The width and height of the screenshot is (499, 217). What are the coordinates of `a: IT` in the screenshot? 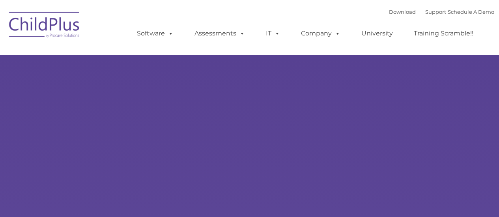 It's located at (273, 34).